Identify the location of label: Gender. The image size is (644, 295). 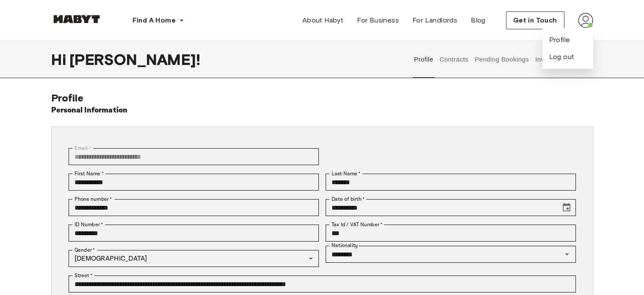
(85, 250).